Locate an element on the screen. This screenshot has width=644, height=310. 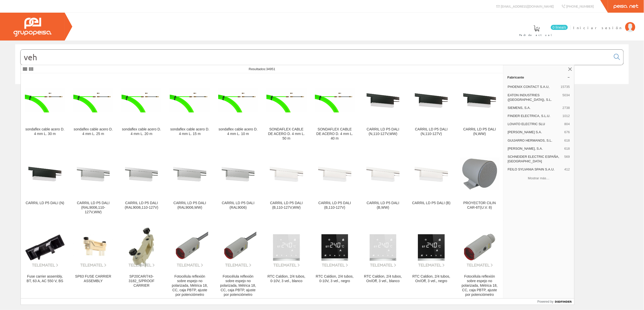
img: RTC Caldion, 2/4 tubos, 0-10V, 3 vel., negro is located at coordinates (335, 248).